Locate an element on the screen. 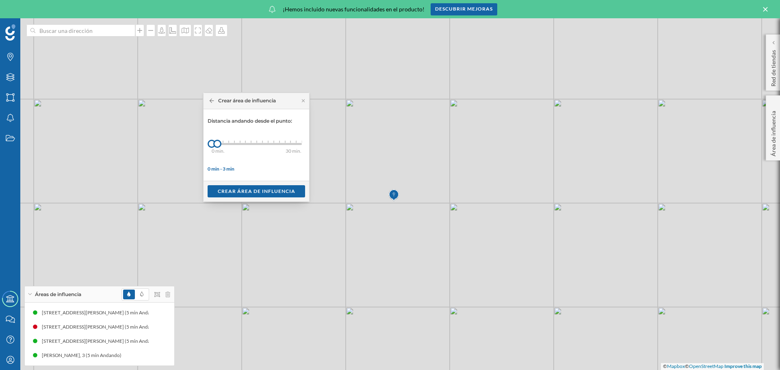 The height and width of the screenshot is (370, 780). div: 30 min. is located at coordinates (302, 151).